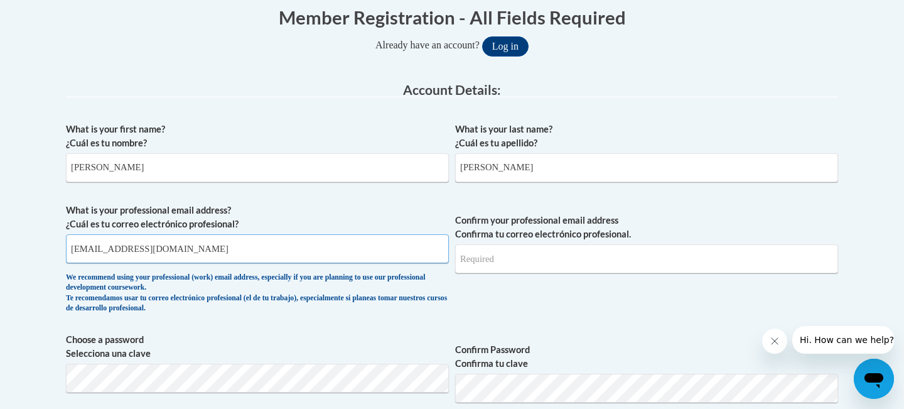  Describe the element at coordinates (257, 136) in the screenshot. I see `label: What is your first name? ¿Cuál es tu nombre?` at that location.